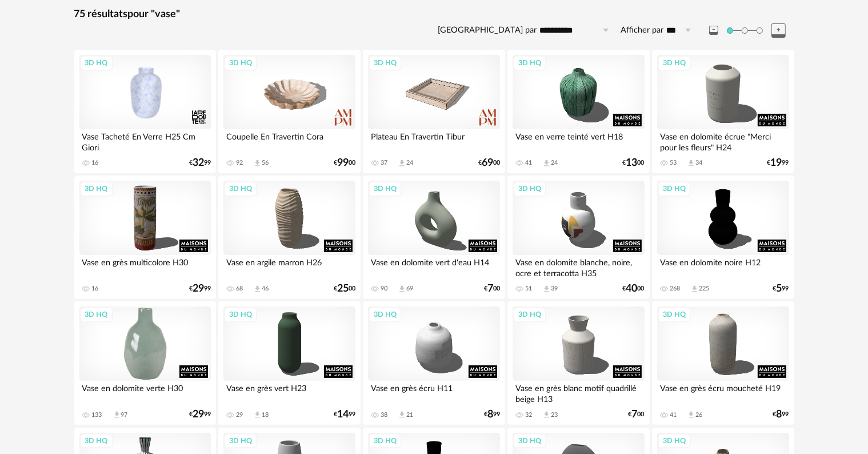 This screenshot has width=868, height=454. Describe the element at coordinates (434, 141) in the screenshot. I see `div: Plateau En Travertin Tibur` at that location.